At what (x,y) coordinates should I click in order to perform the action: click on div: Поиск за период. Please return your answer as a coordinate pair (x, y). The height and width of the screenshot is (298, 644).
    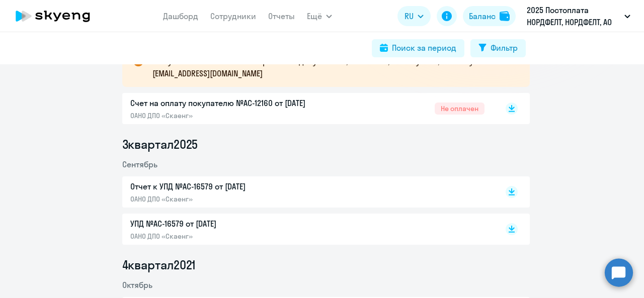
    Looking at the image, I should click on (424, 47).